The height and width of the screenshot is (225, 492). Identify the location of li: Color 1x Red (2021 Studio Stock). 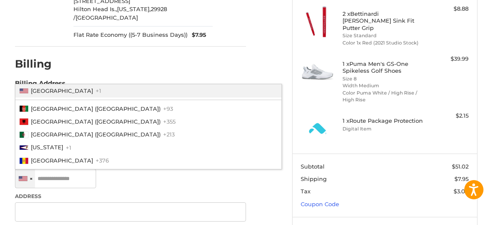
(384, 43).